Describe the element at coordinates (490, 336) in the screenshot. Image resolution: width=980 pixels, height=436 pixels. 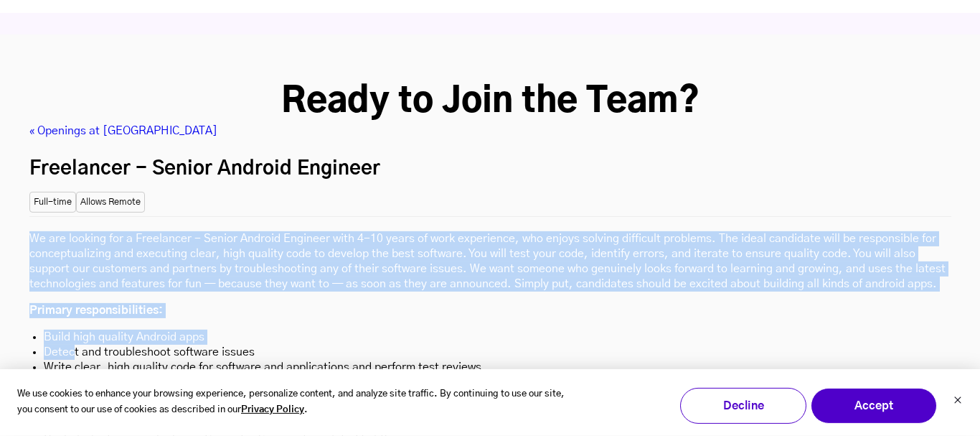
I see `li: Build high quality Android apps` at that location.